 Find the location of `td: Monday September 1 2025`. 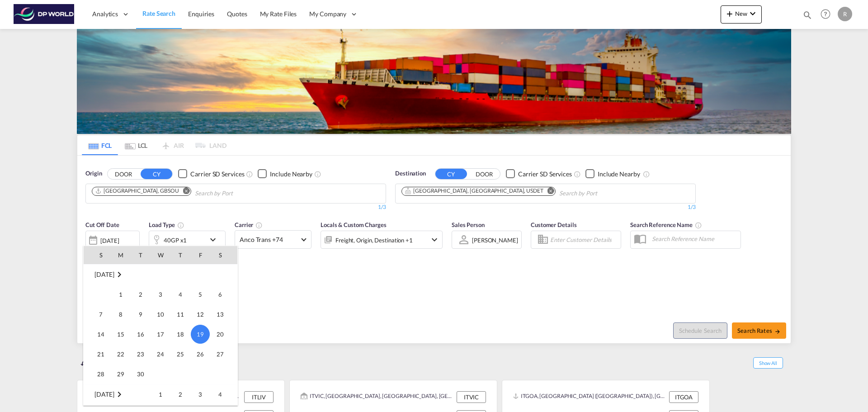

td: Monday September 1 2025 is located at coordinates (120, 294).